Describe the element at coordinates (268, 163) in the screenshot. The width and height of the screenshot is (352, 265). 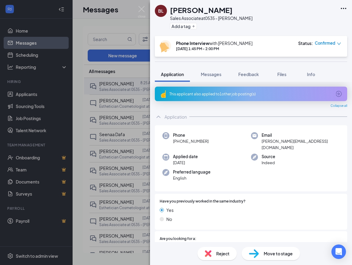
I see `span: Indeed` at that location.